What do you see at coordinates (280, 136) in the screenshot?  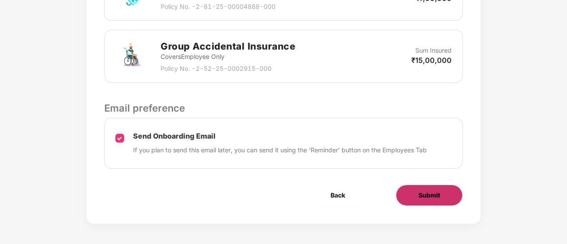 I see `p: Send Onboarding Email` at bounding box center [280, 136].